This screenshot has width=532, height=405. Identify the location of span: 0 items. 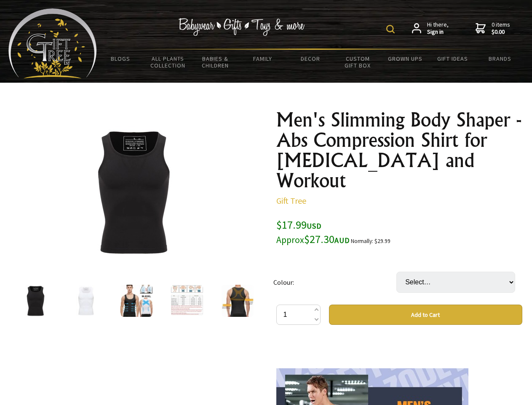
(501, 28).